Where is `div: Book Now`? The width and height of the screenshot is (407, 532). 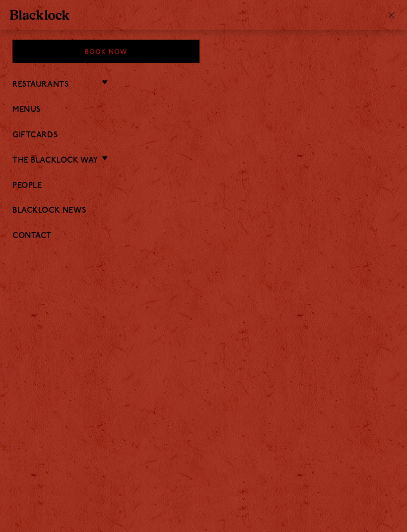 div: Book Now is located at coordinates (106, 51).